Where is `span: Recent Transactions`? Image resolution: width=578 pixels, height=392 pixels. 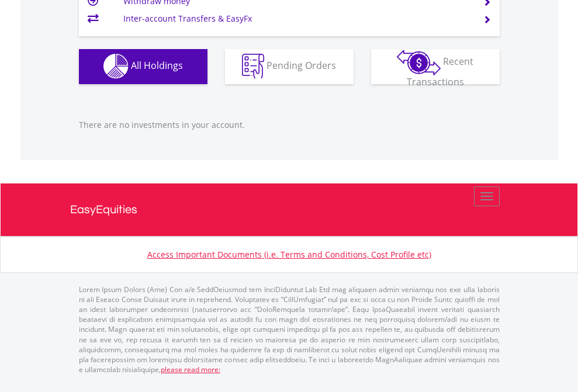
span: Recent Transactions is located at coordinates (440, 71).